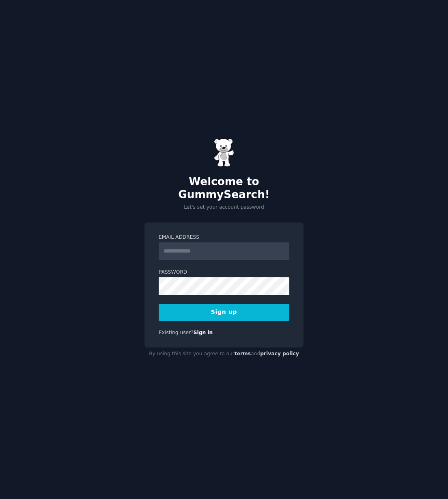 The width and height of the screenshot is (448, 499). Describe the element at coordinates (176, 333) in the screenshot. I see `span: Existing user?` at that location.